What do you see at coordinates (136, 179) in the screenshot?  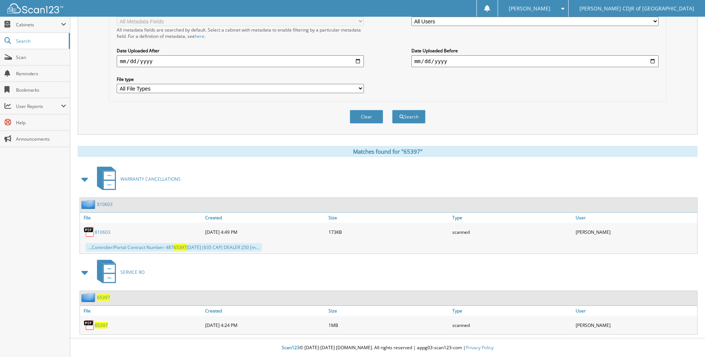 I see `a: WARRANTY CANCELLATIONS` at bounding box center [136, 179].